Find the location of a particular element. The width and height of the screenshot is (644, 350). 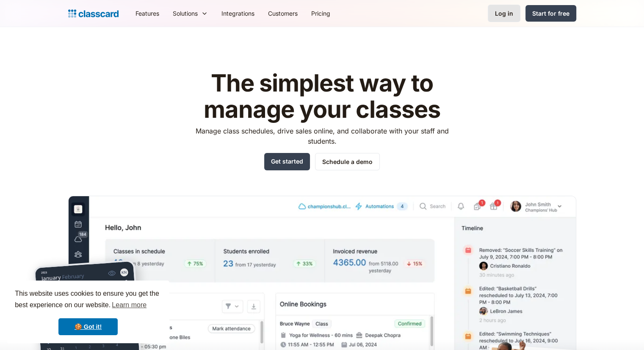

a: Pricing is located at coordinates (320, 13).